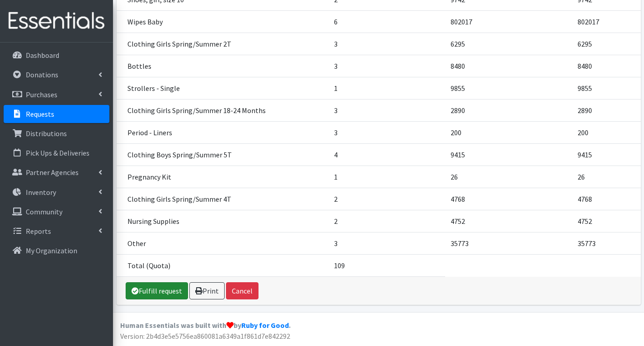 The width and height of the screenshot is (644, 346). I want to click on p: My Organization, so click(52, 250).